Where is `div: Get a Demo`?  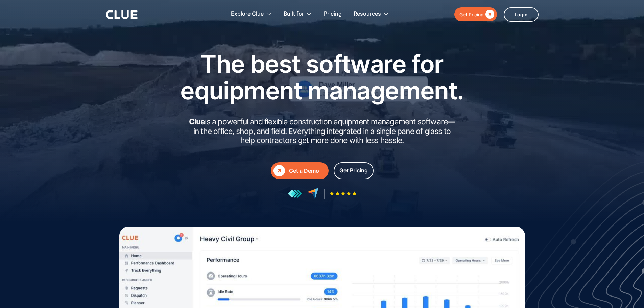 div: Get a Demo is located at coordinates (307, 171).